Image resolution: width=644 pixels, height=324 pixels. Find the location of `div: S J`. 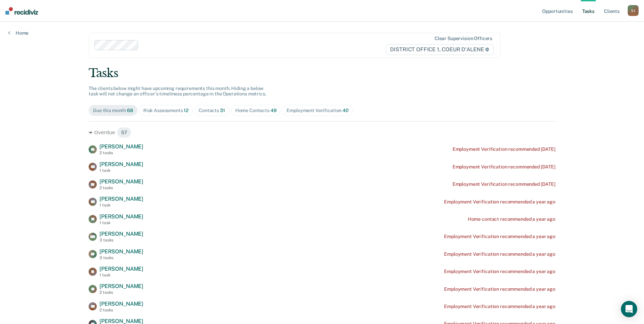

div: S J is located at coordinates (633, 10).